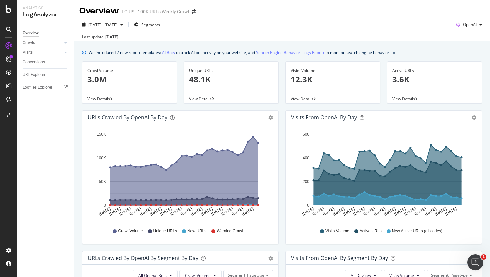  I want to click on span: New Active URLs (all codes), so click(417, 231).